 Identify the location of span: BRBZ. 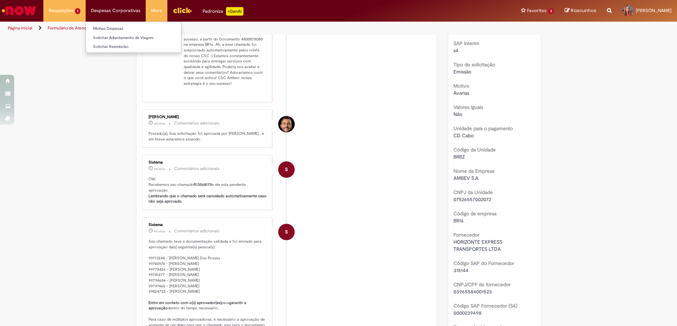
(459, 157).